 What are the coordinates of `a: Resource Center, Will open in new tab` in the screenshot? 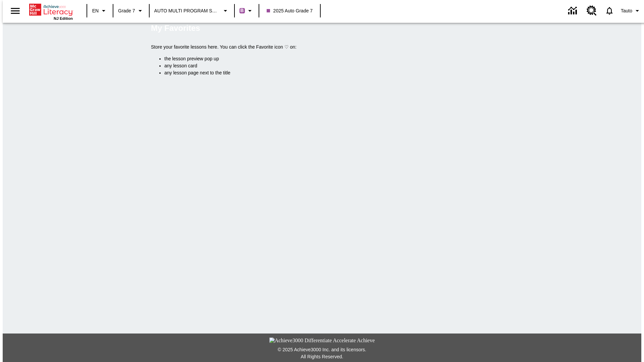 It's located at (592, 11).